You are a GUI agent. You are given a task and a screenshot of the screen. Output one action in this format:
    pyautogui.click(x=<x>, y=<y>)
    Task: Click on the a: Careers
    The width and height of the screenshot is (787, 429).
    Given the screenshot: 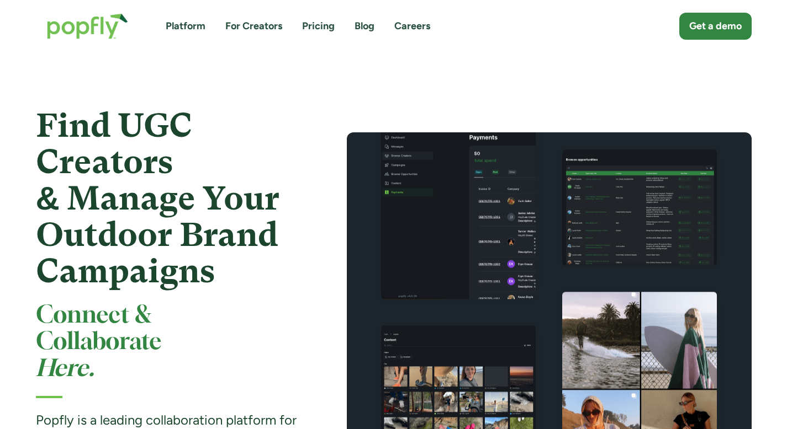 What is the action you would take?
    pyautogui.click(x=412, y=26)
    